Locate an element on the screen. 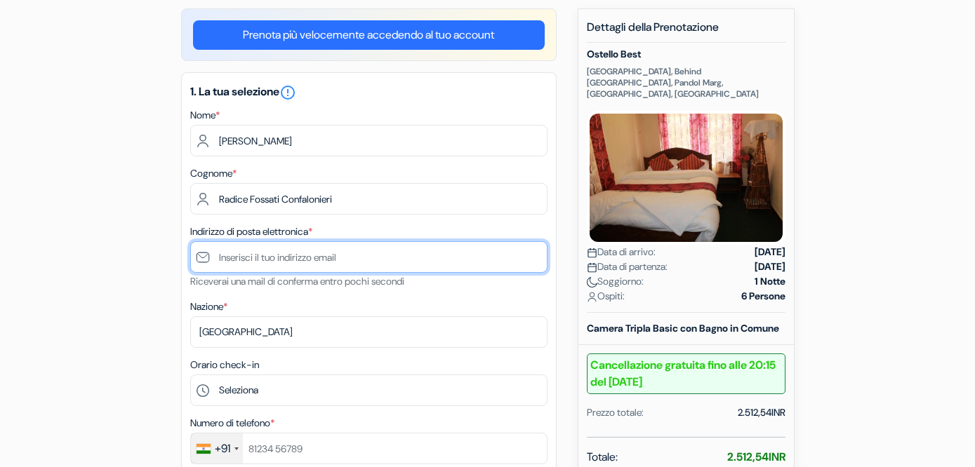 The height and width of the screenshot is (467, 975). span: Soggiorno: is located at coordinates (615, 281).